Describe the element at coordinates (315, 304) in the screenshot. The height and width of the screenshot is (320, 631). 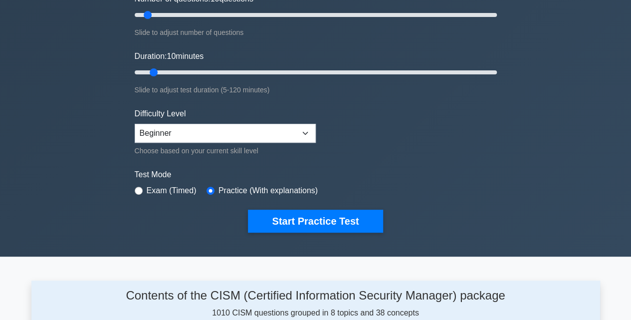
I see `div: 1010 CISM questions grouped in 8 topics and 38 concepts` at that location.